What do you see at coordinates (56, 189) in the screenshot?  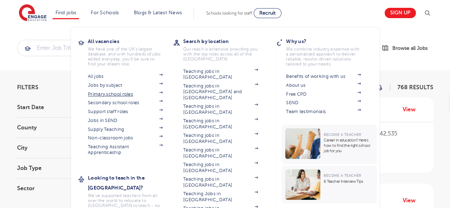 I see `h3: Sector` at bounding box center [56, 189].